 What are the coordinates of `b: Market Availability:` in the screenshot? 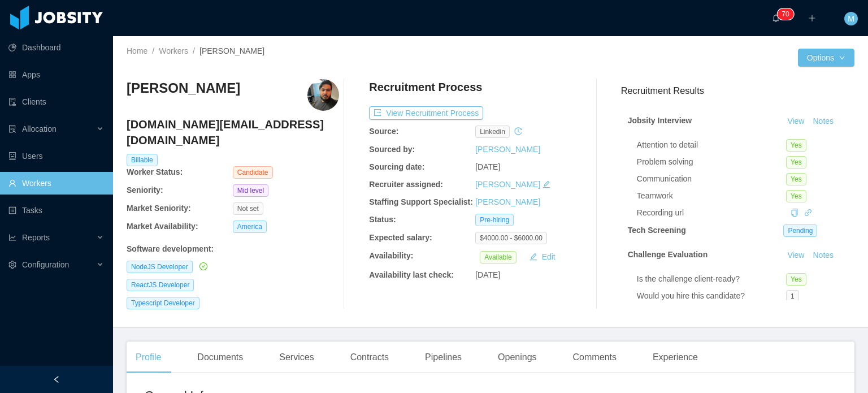 It's located at (163, 226).